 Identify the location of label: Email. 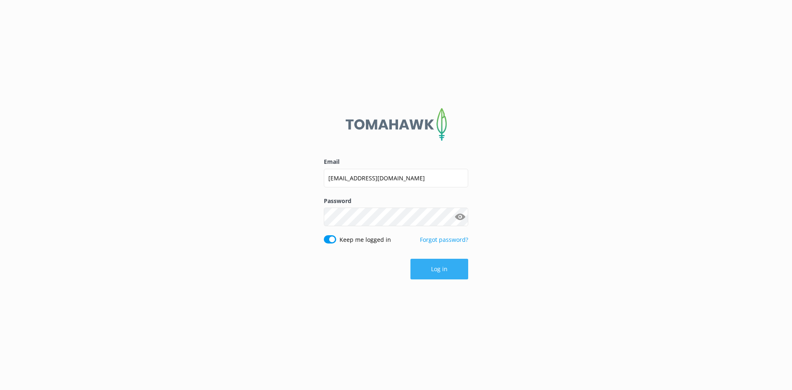
(396, 162).